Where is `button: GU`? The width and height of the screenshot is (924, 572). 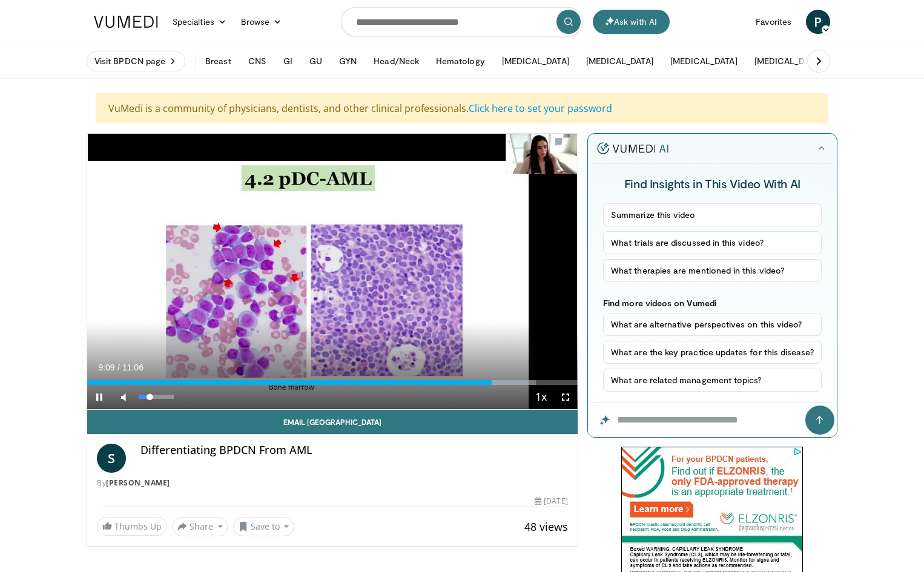 button: GU is located at coordinates (315, 61).